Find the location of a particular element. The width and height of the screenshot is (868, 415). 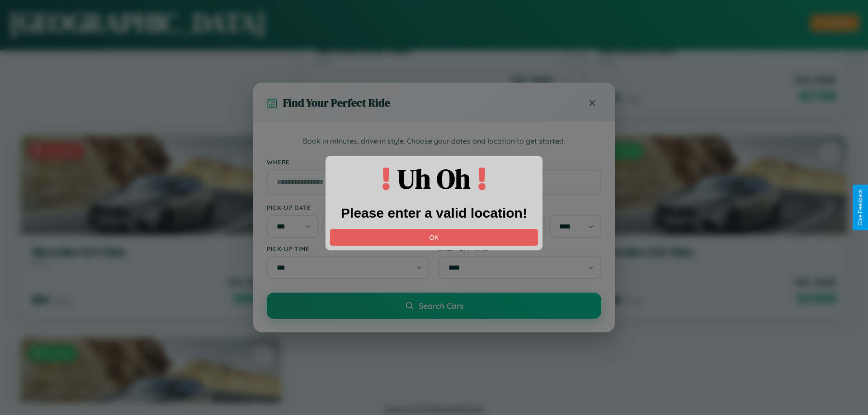

span: Search Cars is located at coordinates (440, 306).